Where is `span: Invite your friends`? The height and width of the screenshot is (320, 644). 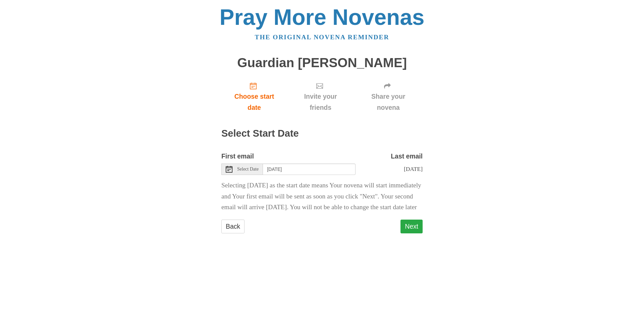 span: Invite your friends is located at coordinates (320, 102).